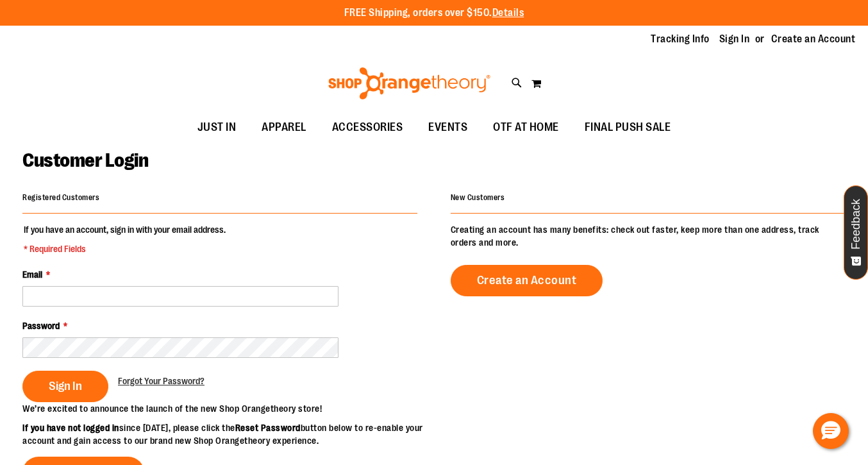  What do you see at coordinates (525, 127) in the screenshot?
I see `a: OTF AT HOME` at bounding box center [525, 127].